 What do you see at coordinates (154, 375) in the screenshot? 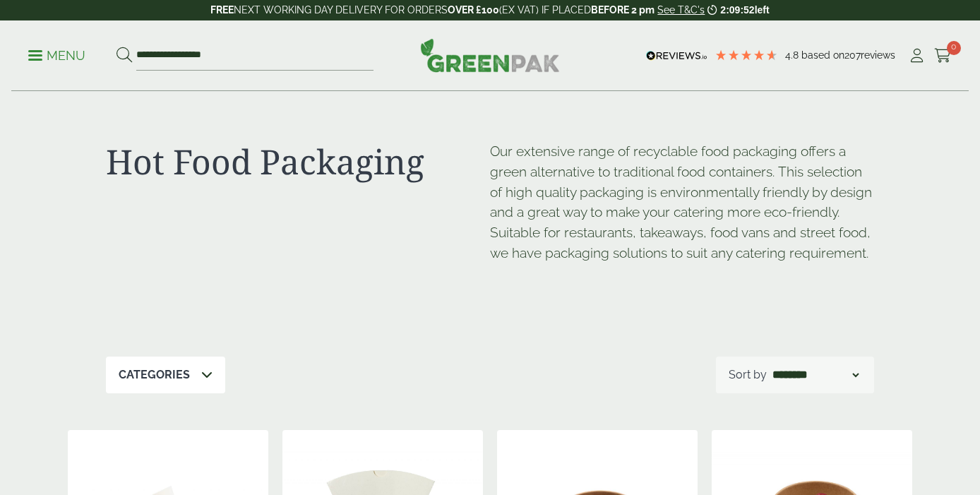
I see `p: Categories` at bounding box center [154, 375].